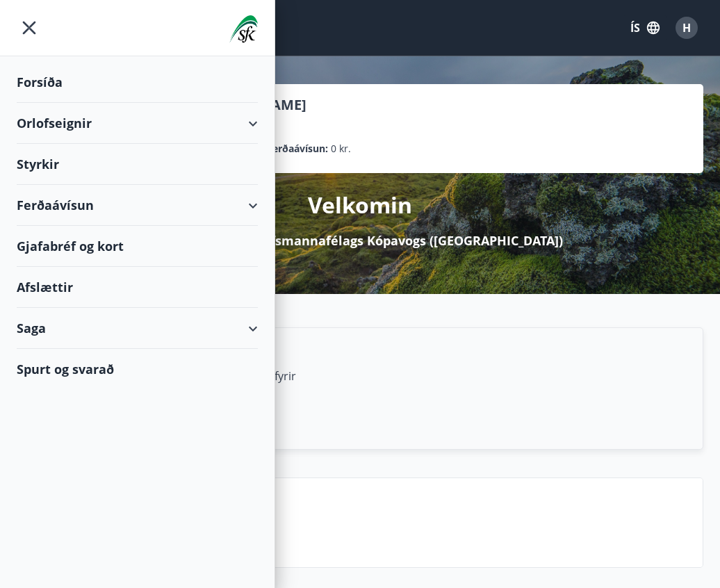  What do you see at coordinates (645, 28) in the screenshot?
I see `button: ÍS` at bounding box center [645, 28].